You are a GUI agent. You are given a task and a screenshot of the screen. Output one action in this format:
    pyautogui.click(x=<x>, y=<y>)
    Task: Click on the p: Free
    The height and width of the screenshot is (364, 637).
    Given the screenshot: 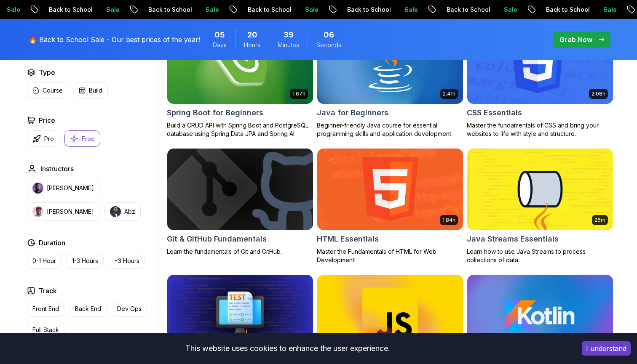 What is the action you would take?
    pyautogui.click(x=88, y=139)
    